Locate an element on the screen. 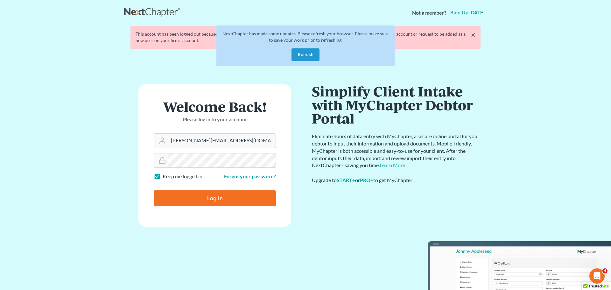 Image resolution: width=611 pixels, height=290 pixels. span: 4 is located at coordinates (605, 271).